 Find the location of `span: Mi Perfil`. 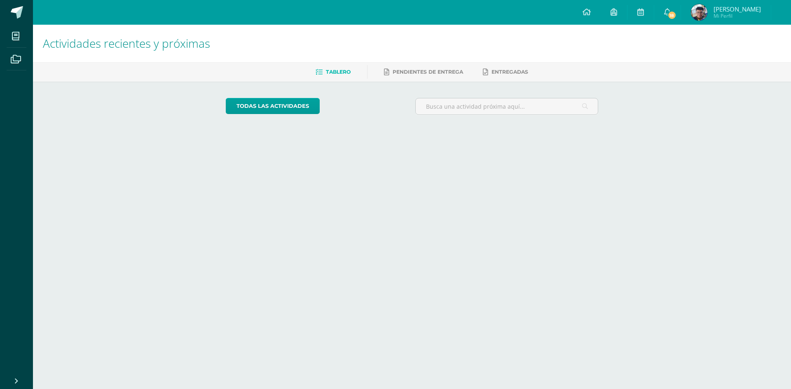

span: Mi Perfil is located at coordinates (737, 16).